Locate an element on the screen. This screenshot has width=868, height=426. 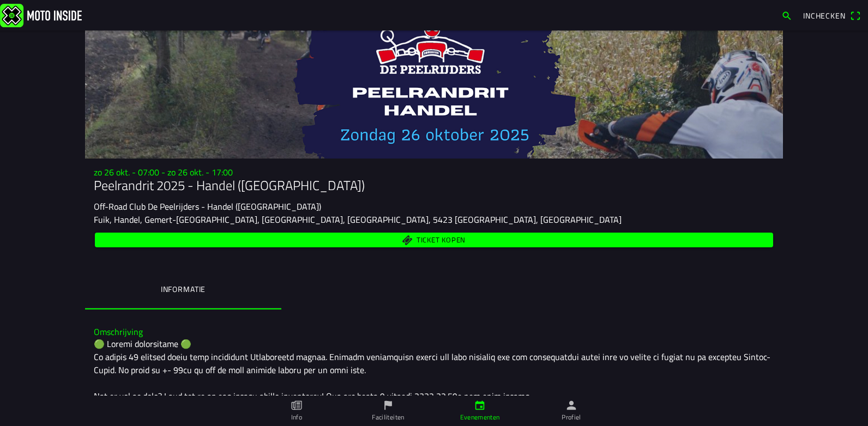
span: Ticket kopen is located at coordinates (442, 240).